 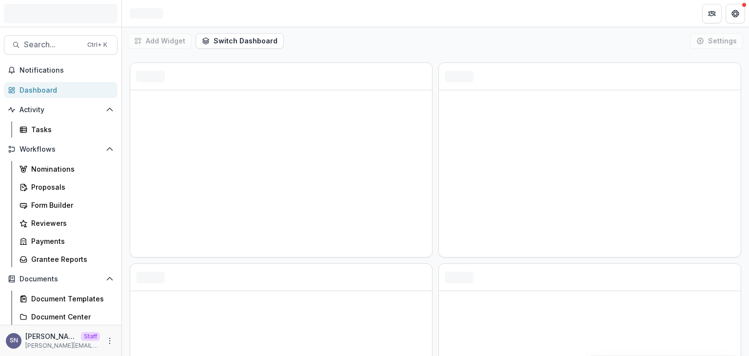 I want to click on button: Partners, so click(x=712, y=14).